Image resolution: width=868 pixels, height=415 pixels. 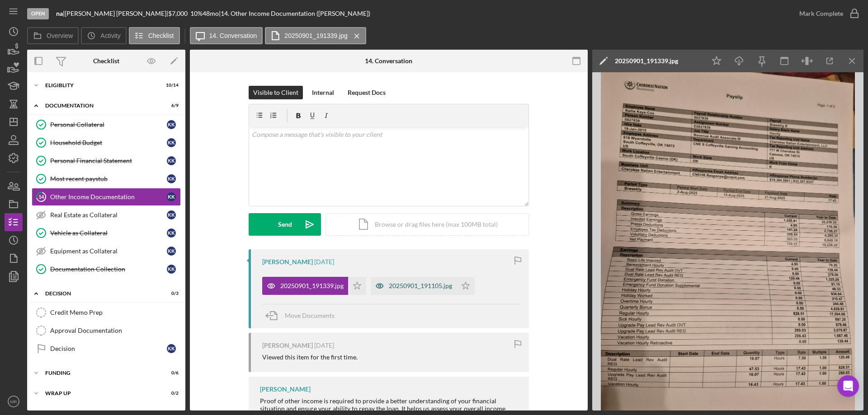 I want to click on a: Personal CollateralKK, so click(x=106, y=125).